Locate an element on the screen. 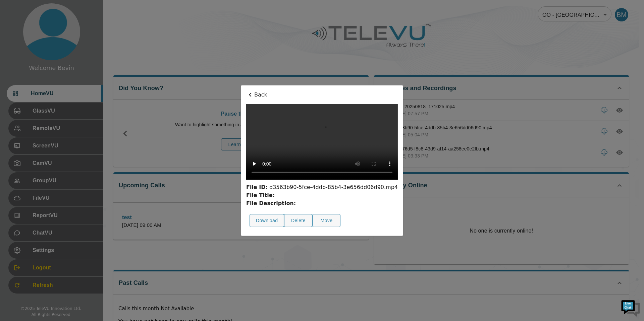 The height and width of the screenshot is (321, 644). div: Minimize live chat window is located at coordinates (118, 12).